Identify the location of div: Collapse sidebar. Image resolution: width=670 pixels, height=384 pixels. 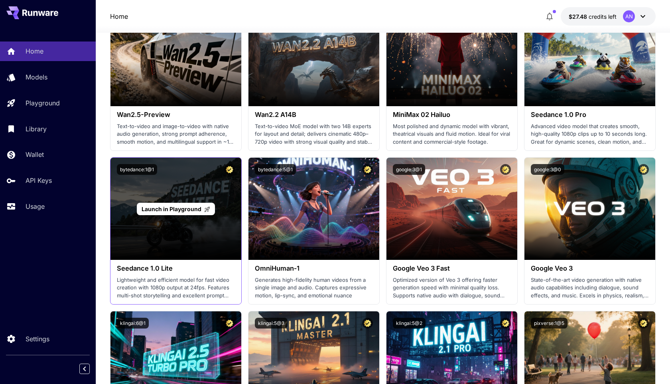
(91, 369).